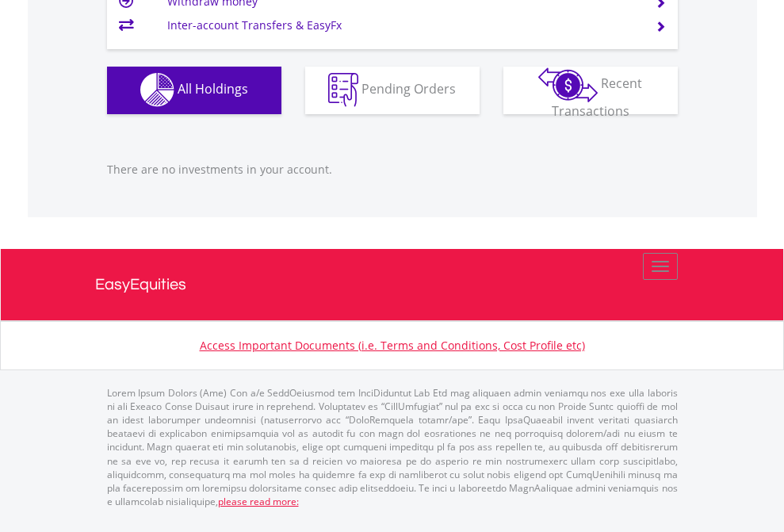 This screenshot has height=532, width=784. Describe the element at coordinates (590, 90) in the screenshot. I see `button: Recent Transactions` at that location.